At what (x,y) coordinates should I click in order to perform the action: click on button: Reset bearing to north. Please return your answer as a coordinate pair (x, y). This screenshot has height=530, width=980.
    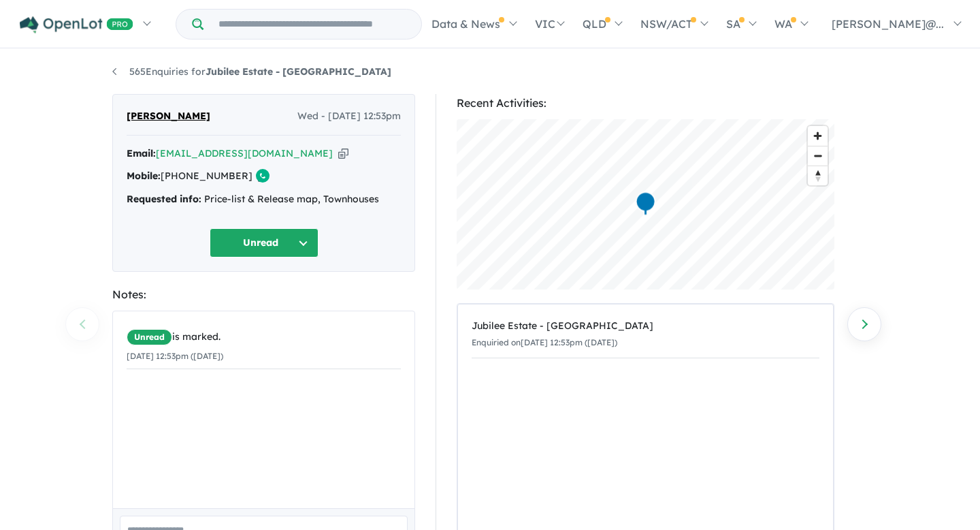
    Looking at the image, I should click on (818, 175).